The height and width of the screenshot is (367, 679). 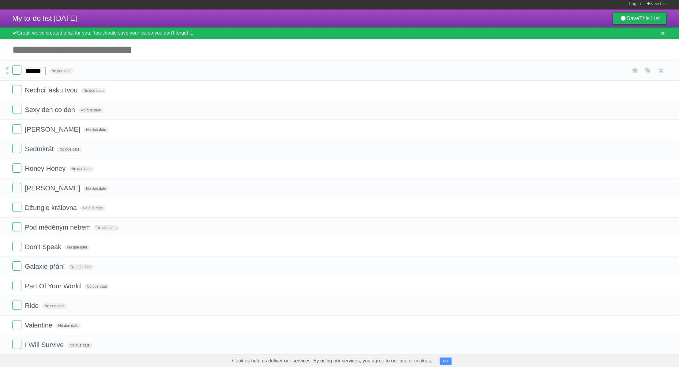 What do you see at coordinates (445, 361) in the screenshot?
I see `button: OK` at bounding box center [445, 361].